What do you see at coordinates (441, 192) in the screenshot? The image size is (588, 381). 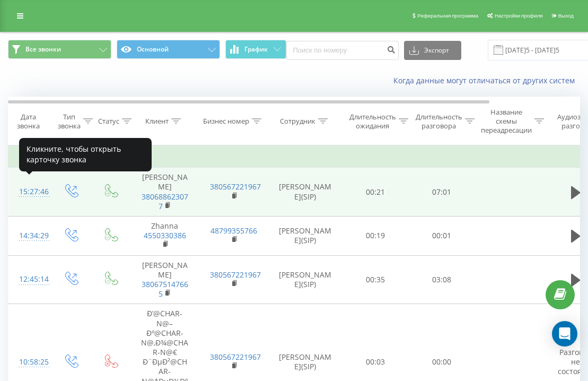 I see `td: 07:01` at bounding box center [441, 192].